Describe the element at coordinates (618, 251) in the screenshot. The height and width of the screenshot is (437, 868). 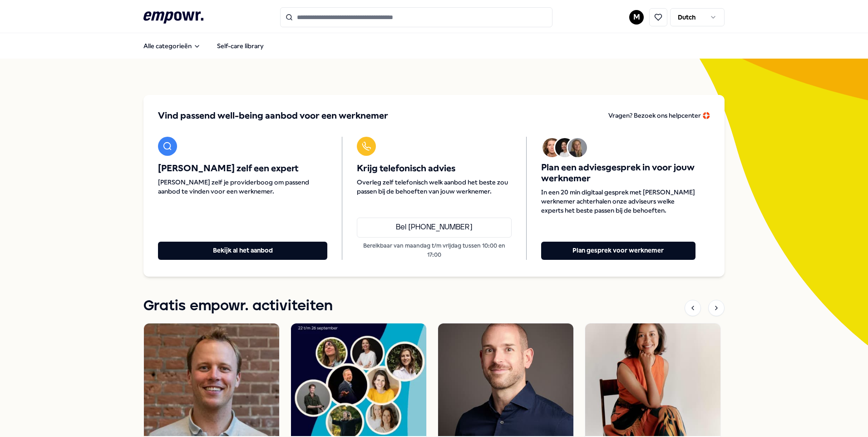
I see `button: Plan gesprek voor werknemer` at that location.